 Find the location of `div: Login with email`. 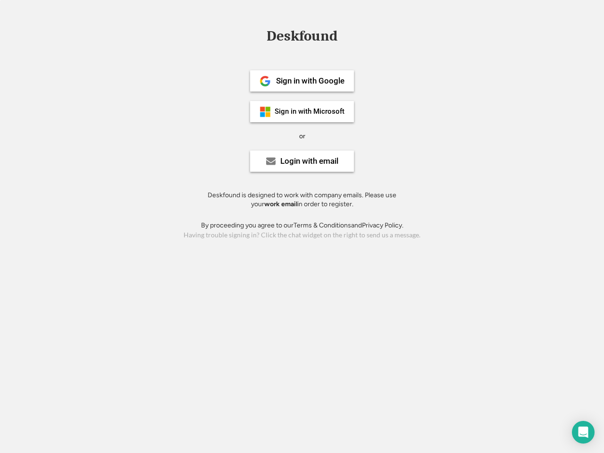

div: Login with email is located at coordinates (309, 161).